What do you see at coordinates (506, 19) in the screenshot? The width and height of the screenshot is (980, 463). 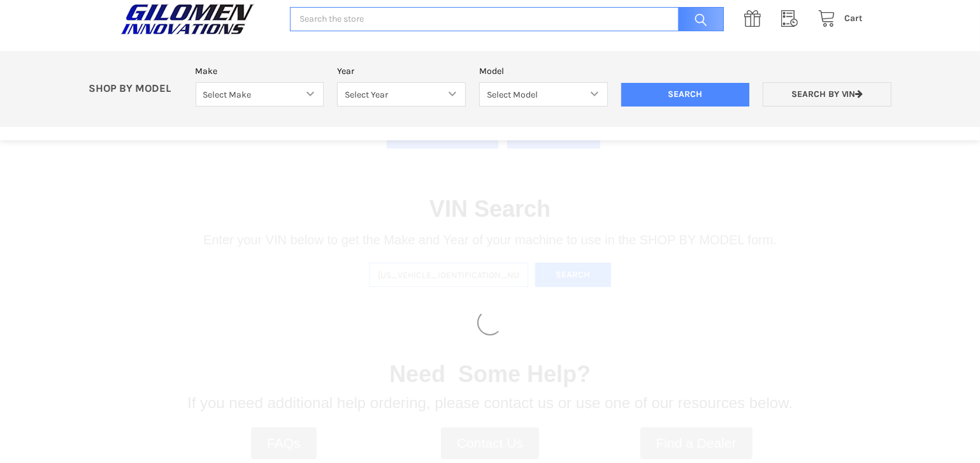 I see `input: Search the store` at bounding box center [506, 19].